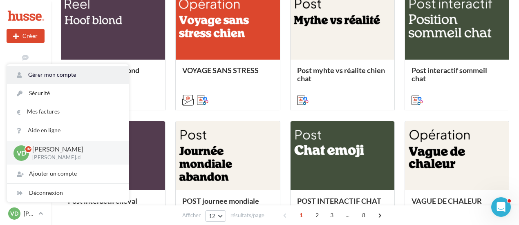  I want to click on a: Mes factures, so click(68, 111).